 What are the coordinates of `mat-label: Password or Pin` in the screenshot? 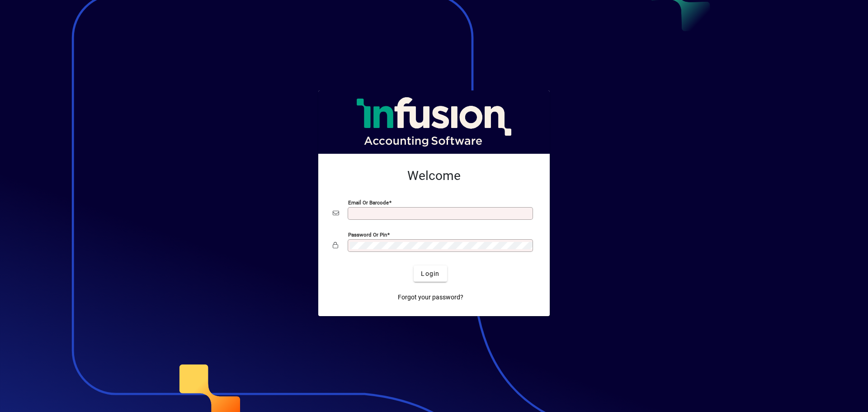 It's located at (367, 234).